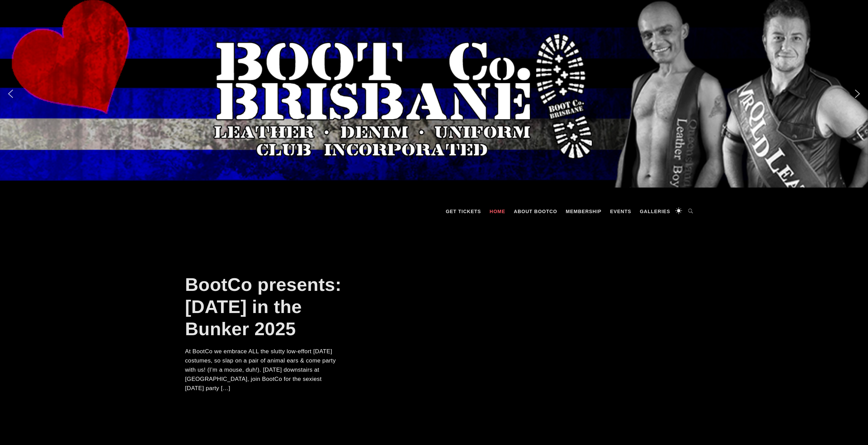 The image size is (868, 445). What do you see at coordinates (858, 94) in the screenshot?
I see `img: next arrow` at bounding box center [858, 94].